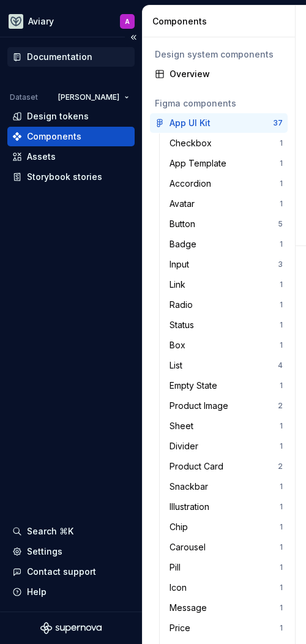 Image resolution: width=306 pixels, height=644 pixels. Describe the element at coordinates (226, 345) in the screenshot. I see `a: Box1` at that location.